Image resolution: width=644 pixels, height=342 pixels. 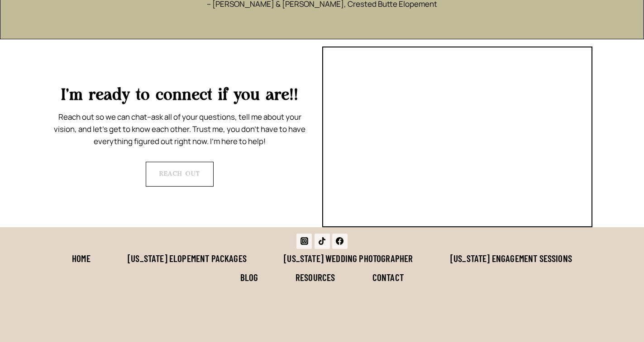 I want to click on p: Reach out so we can chat–ask all of your questions, tell me about your vision, and let’s get to k..., so click(x=180, y=129).